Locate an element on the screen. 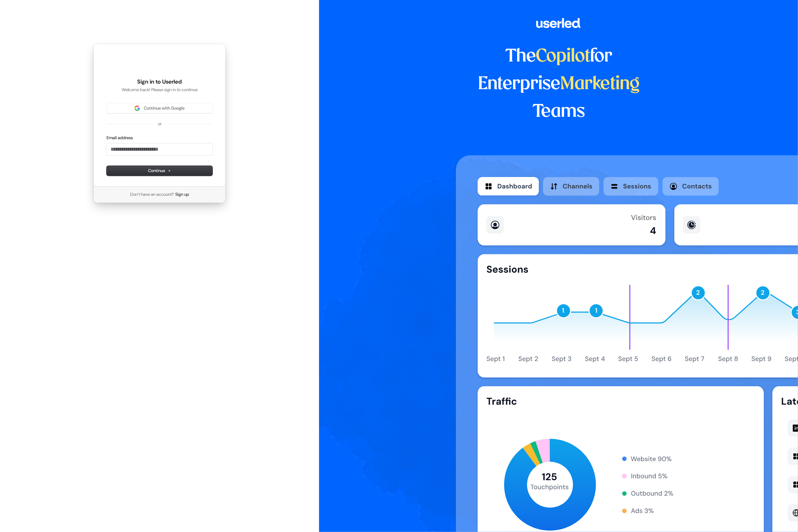 The height and width of the screenshot is (532, 798). span: Continue with Google is located at coordinates (164, 108).